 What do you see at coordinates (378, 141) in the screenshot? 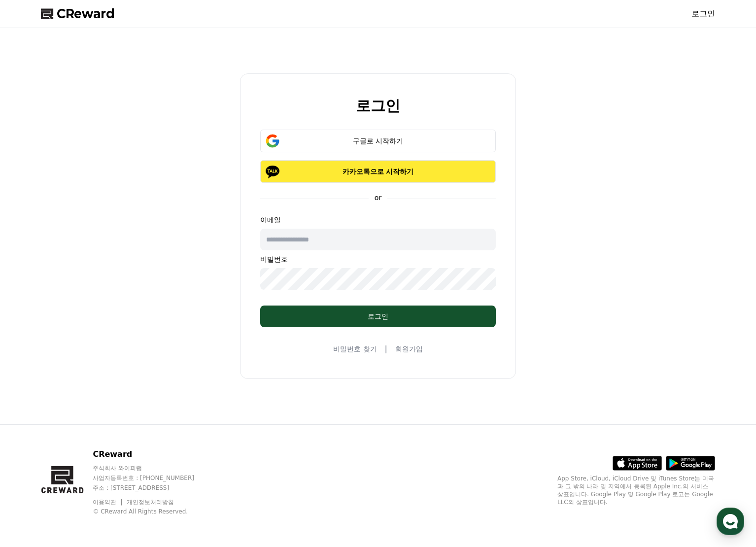
I see `button: 구글로 시작하기` at bounding box center [378, 141].